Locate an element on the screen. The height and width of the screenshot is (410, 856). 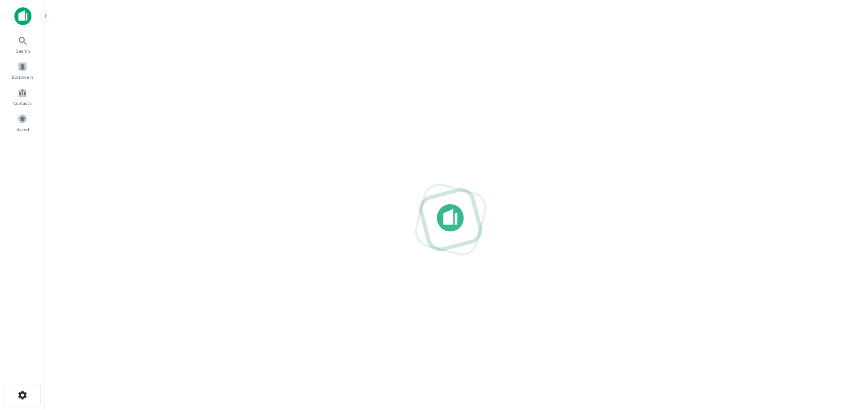
a: Search is located at coordinates (22, 44).